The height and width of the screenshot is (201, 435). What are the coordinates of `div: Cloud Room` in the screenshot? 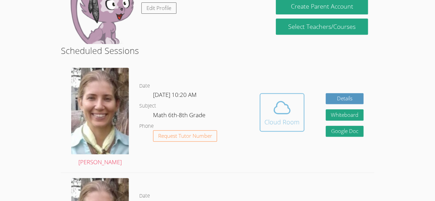 It's located at (282, 122).